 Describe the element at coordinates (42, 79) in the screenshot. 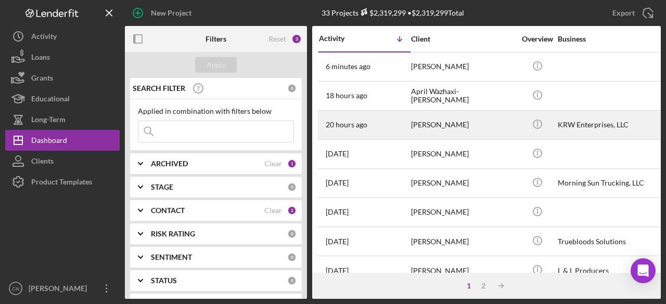

I see `div: Grants` at that location.